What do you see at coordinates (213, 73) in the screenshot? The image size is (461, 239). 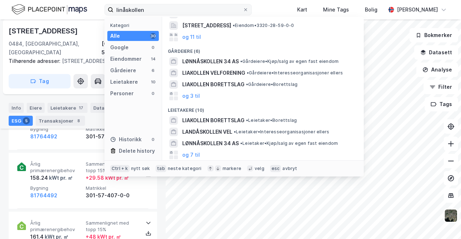 I see `span: LIAKOLLEN VELFORENING` at bounding box center [213, 73].